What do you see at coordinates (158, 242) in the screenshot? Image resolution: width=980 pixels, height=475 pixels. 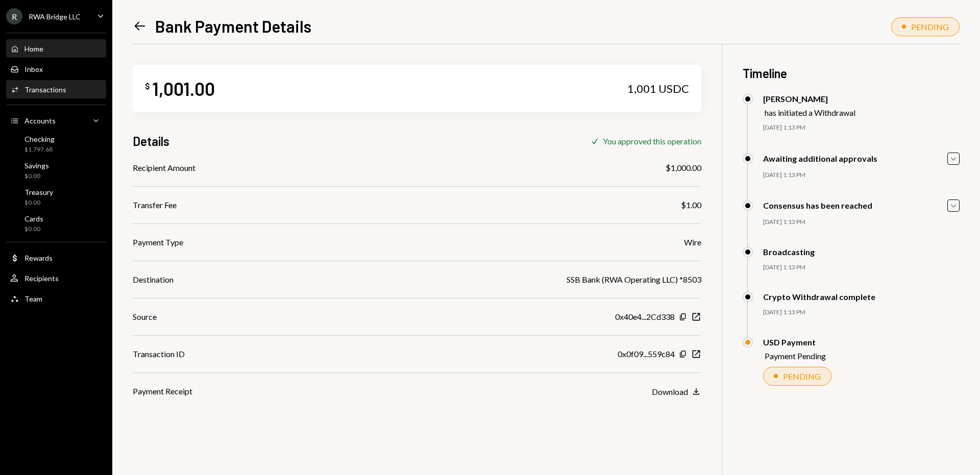 I see `div: Payment Type` at bounding box center [158, 242].